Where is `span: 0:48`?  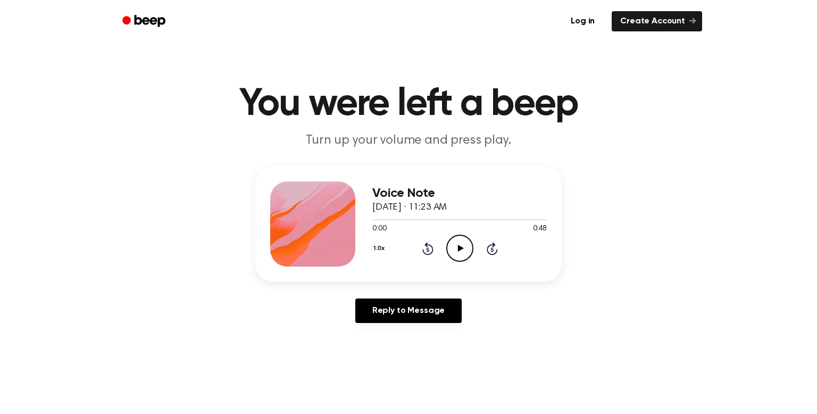 span: 0:48 is located at coordinates (540, 229).